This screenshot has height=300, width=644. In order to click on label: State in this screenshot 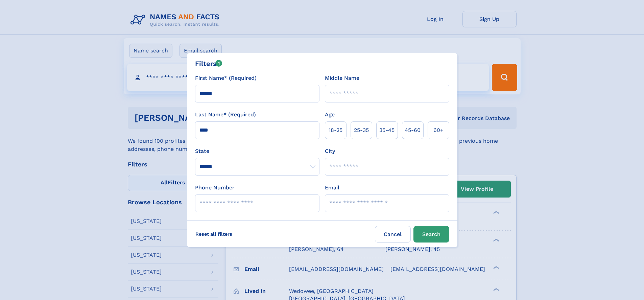, I will do `click(257, 151)`.